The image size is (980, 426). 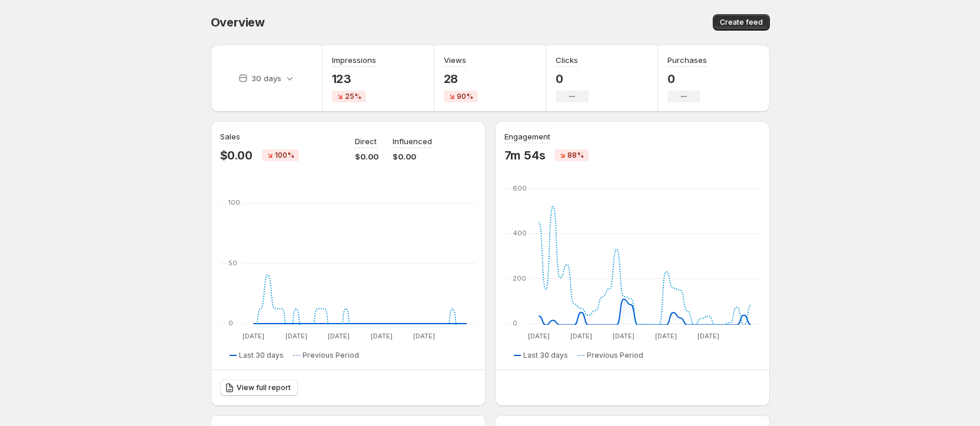 I want to click on button: Create feed, so click(x=741, y=22).